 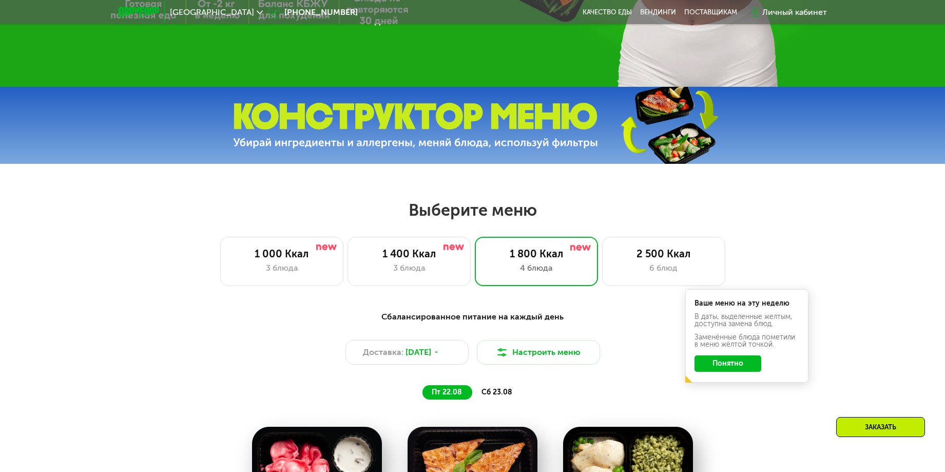 What do you see at coordinates (472, 210) in the screenshot?
I see `h2: Выберите меню` at bounding box center [472, 210].